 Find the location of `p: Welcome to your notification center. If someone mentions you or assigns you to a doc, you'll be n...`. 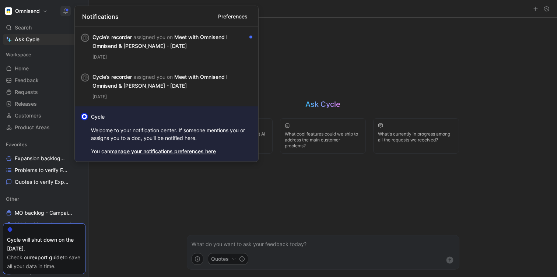

p: Welcome to your notification center. If someone mentions you or assigns you to a doc, you'll be n... is located at coordinates (169, 134).